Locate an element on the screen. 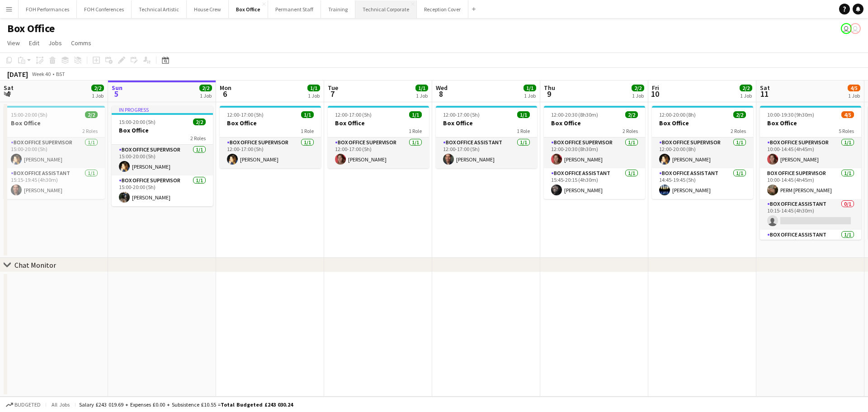 The height and width of the screenshot is (412, 868). span: 12:00-20:00 (8h) is located at coordinates (678, 115).